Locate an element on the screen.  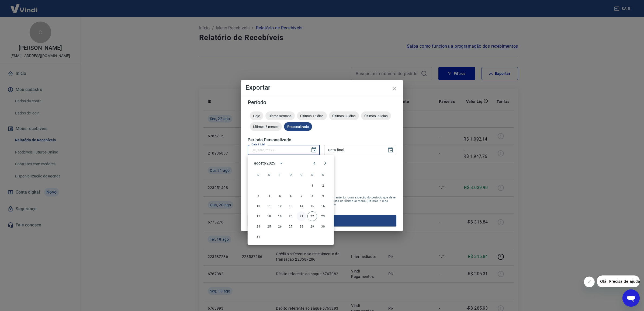
button: 14 is located at coordinates (302, 206).